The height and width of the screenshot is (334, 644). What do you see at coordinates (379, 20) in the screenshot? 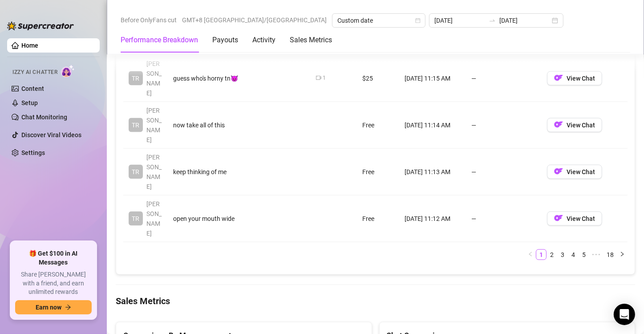
I see `span: Custom date` at bounding box center [379, 20].